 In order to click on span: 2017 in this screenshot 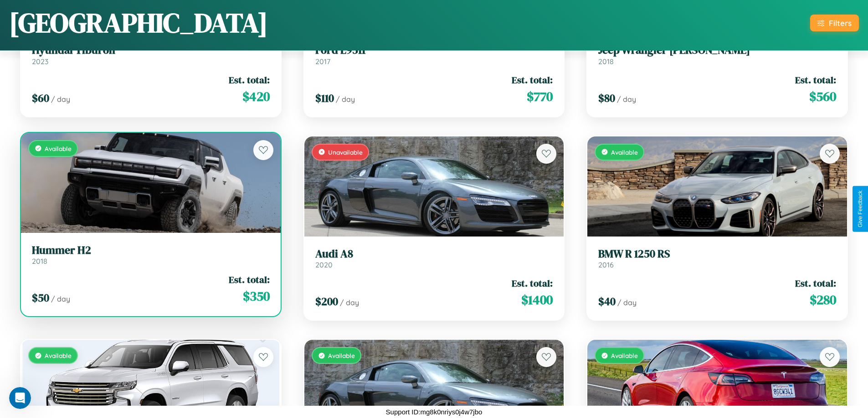, I will do `click(323, 62)`.